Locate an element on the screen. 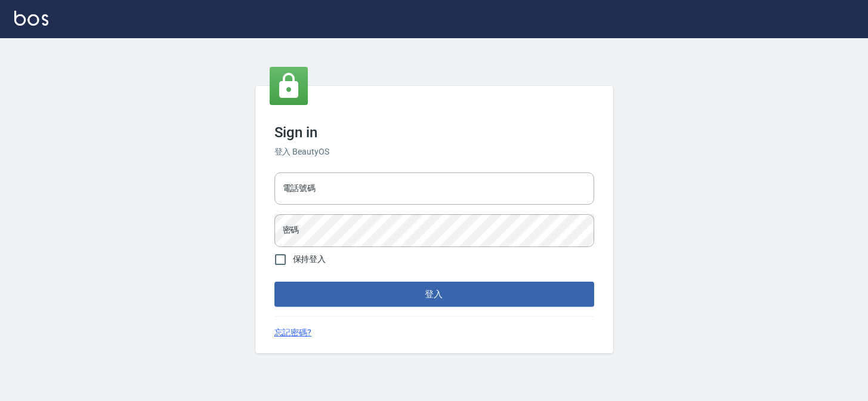 Image resolution: width=868 pixels, height=401 pixels. h6: 登入 BeautyOS is located at coordinates (434, 152).